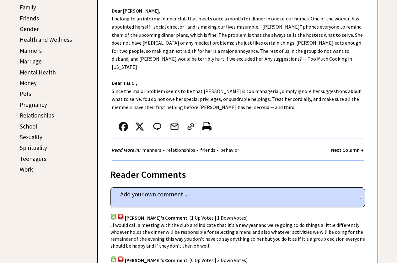  I want to click on a: Marriage, so click(31, 61).